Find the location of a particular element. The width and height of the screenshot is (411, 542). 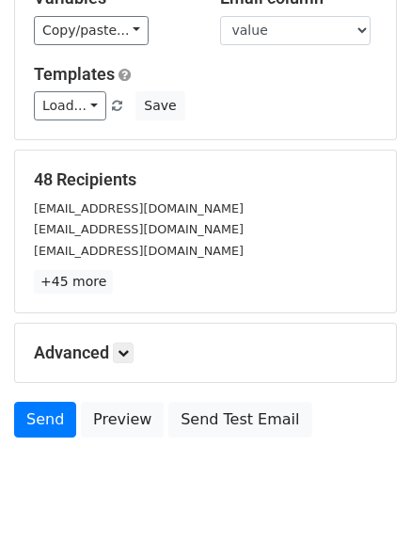

a: Preview is located at coordinates (122, 420).